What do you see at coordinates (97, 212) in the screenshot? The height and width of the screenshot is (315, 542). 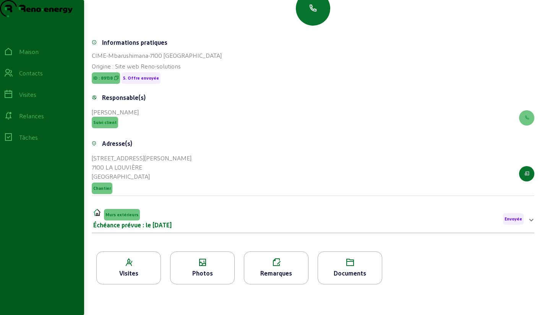 I see `img: CIME` at bounding box center [97, 212].